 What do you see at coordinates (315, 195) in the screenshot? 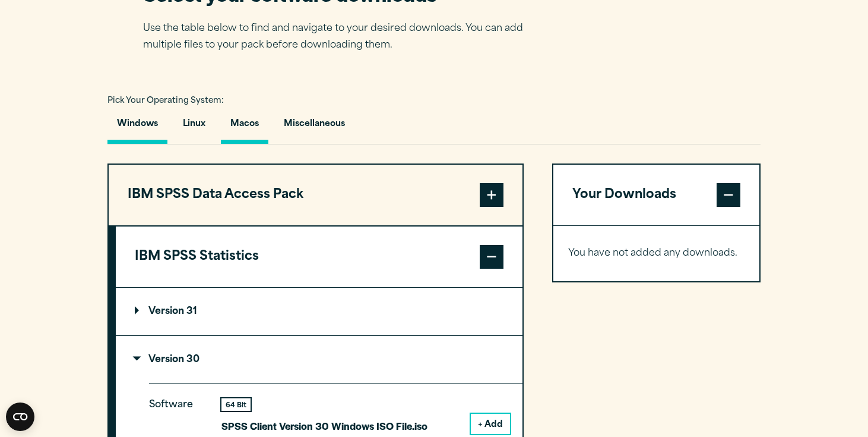
I see `button: IBM SPSS Data Access Pack` at bounding box center [315, 195].